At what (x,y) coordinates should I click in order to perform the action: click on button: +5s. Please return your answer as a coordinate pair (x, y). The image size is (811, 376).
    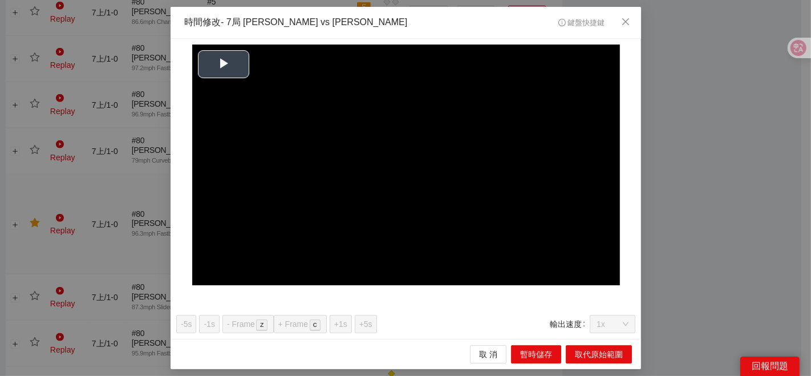
    Looking at the image, I should click on (365, 324).